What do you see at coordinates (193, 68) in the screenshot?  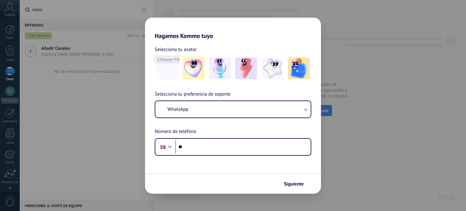 I see `img: -1.jpeg` at bounding box center [193, 68].